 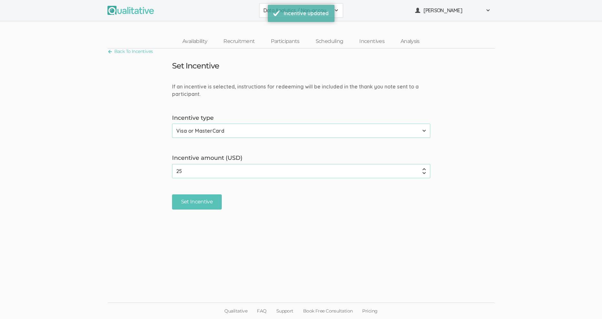 What do you see at coordinates (297, 10) in the screenshot?
I see `span: Data Analytics / Non-accounting` at bounding box center [297, 10].